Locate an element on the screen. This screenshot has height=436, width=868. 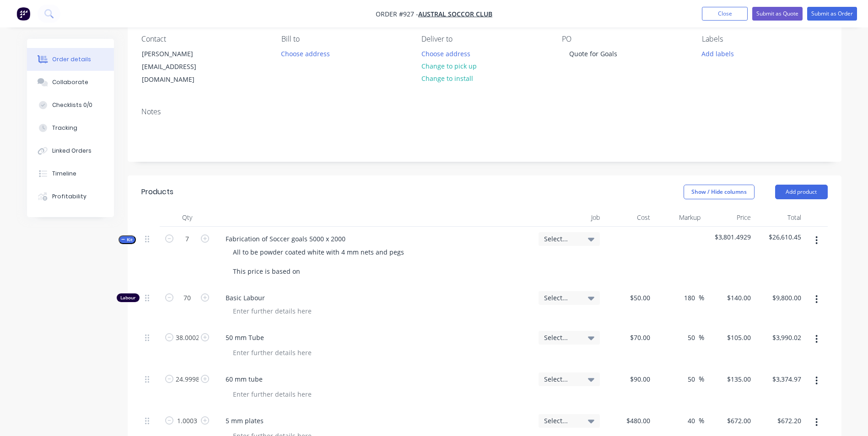
button: Change to install is located at coordinates (447, 78).